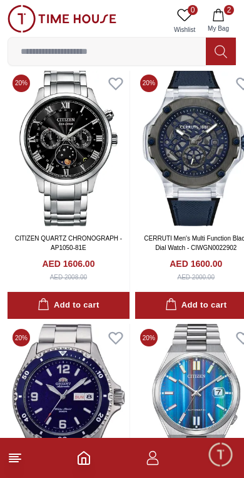 This screenshot has width=244, height=478. What do you see at coordinates (68, 148) in the screenshot?
I see `img: CITIZEN QUARTZ CHRONOGRAPH - AP1050-81E` at bounding box center [68, 148].